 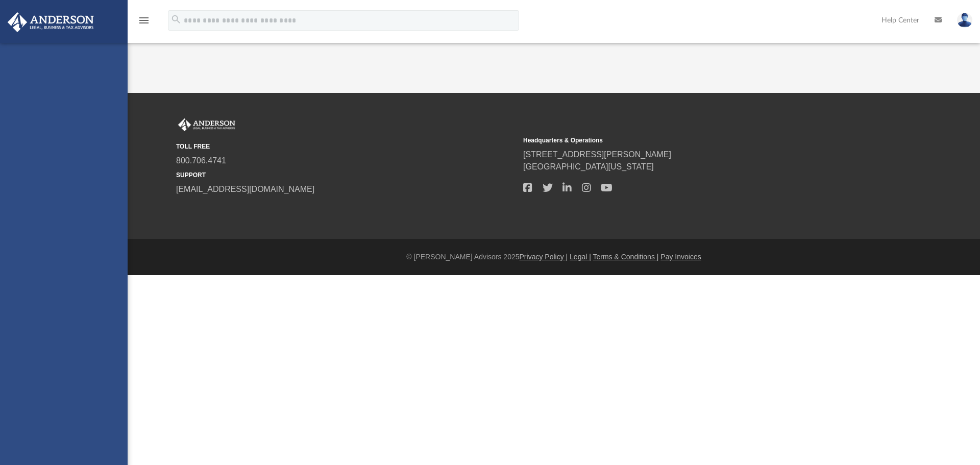 I want to click on small: Headquarters & Operations, so click(x=693, y=140).